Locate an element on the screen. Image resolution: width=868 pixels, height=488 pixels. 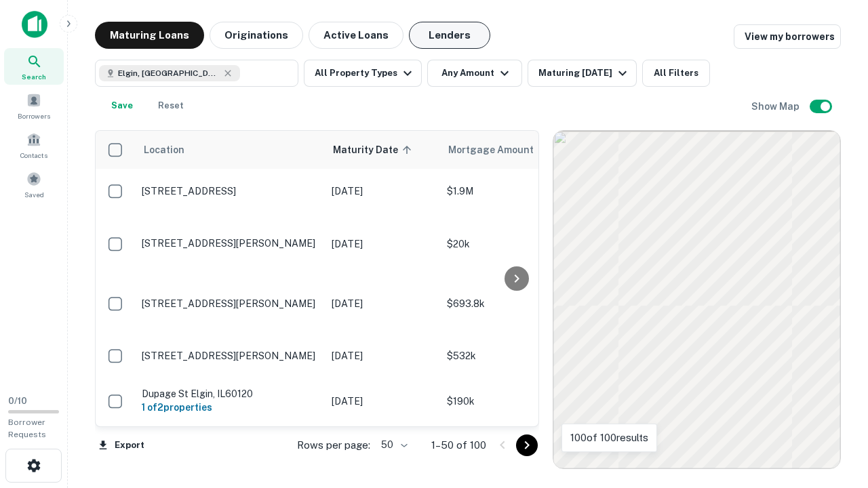
p: $190k is located at coordinates (514, 401).